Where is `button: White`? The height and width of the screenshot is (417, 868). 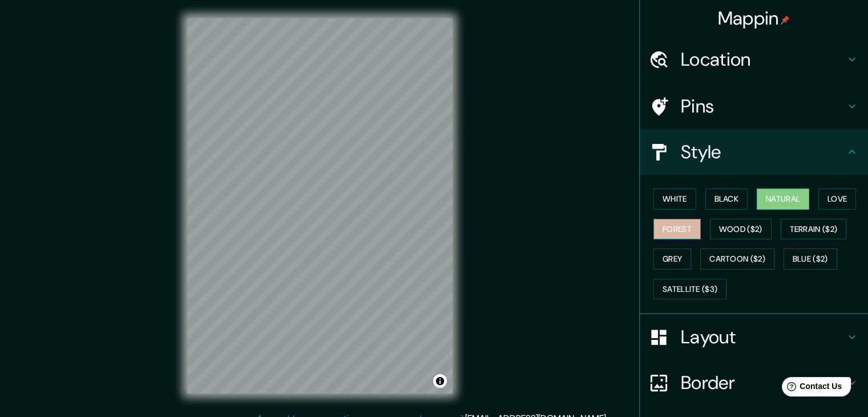 button: White is located at coordinates (674, 199).